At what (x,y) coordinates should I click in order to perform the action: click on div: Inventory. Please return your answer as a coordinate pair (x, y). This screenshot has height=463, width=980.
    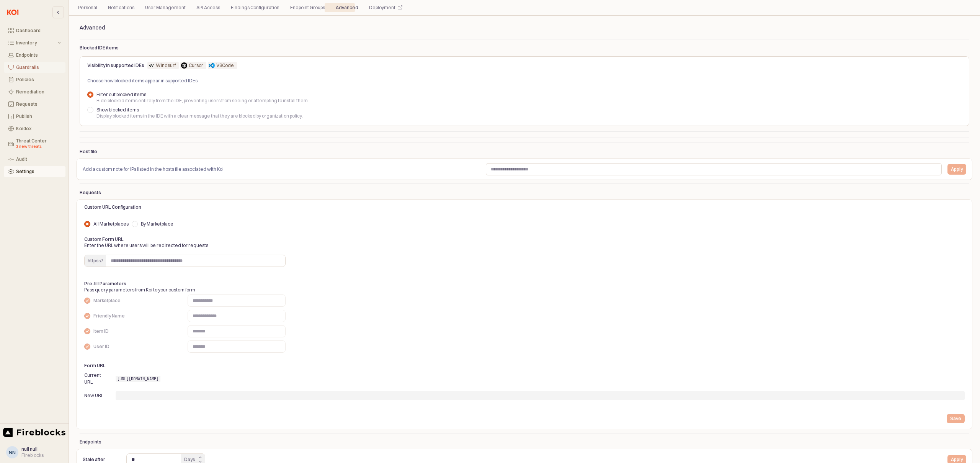
    Looking at the image, I should click on (36, 43).